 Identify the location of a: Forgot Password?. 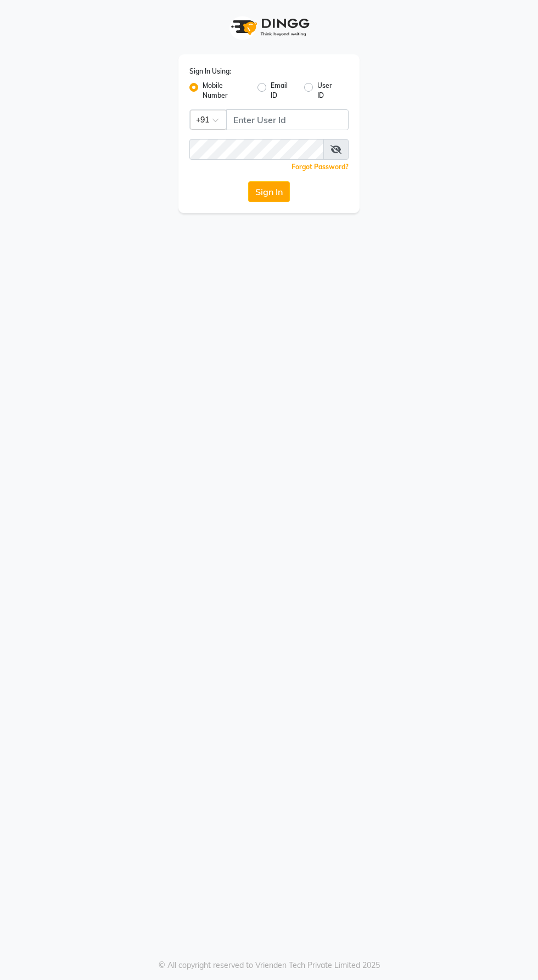
(320, 166).